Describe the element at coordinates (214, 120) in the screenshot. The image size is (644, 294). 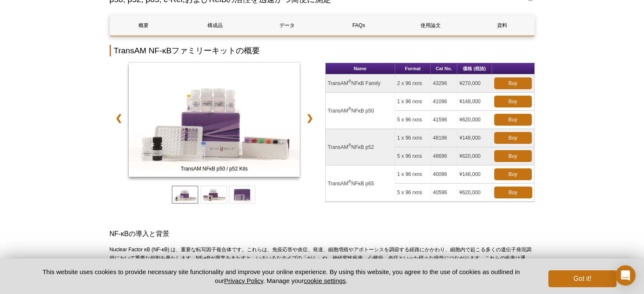
I see `img: TransAM NFκB p50 / p52 Kits` at that location.